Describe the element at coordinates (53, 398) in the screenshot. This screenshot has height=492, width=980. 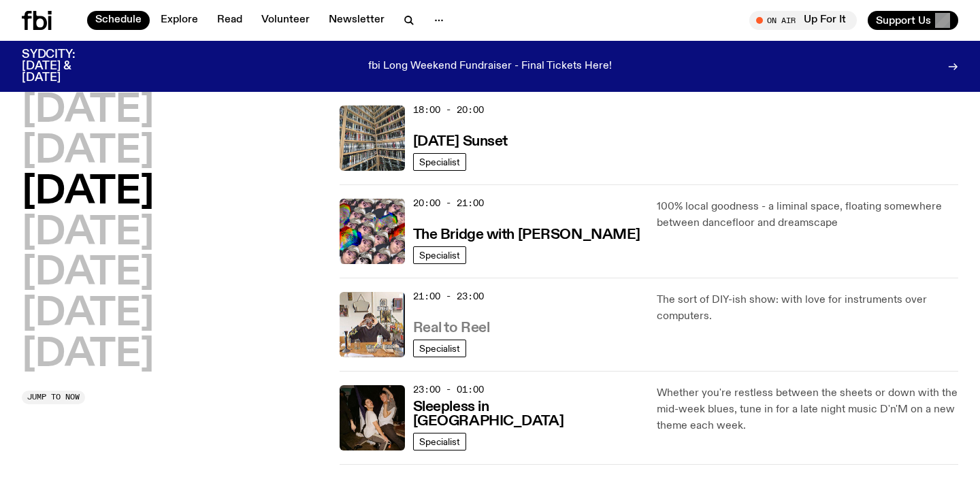
I see `button: Jump to now` at that location.